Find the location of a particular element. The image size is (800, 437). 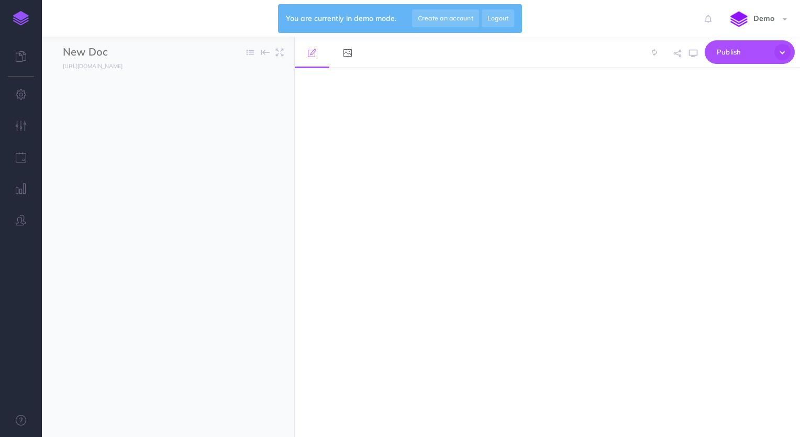

input: Documentation Name is located at coordinates (124, 52).